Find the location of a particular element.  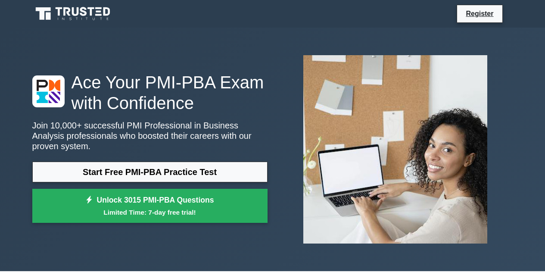

small: Limited Time: 7-day free trial! is located at coordinates (150, 212).